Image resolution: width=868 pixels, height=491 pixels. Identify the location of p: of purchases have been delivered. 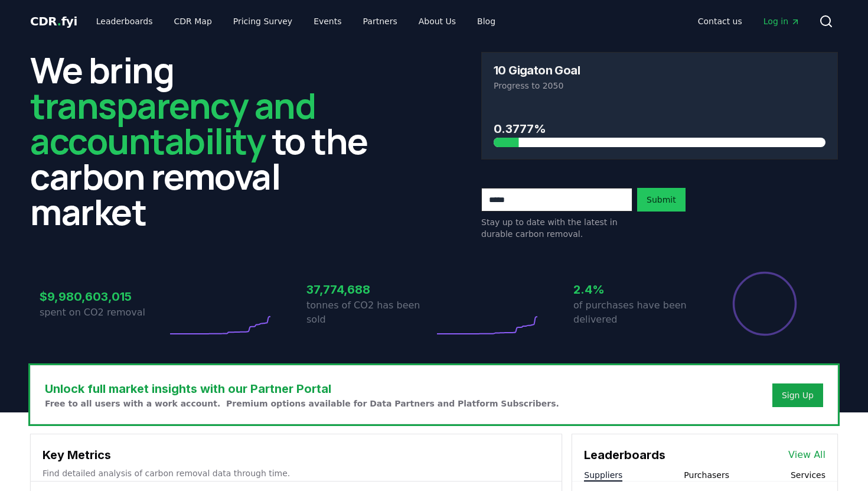
(637, 313).